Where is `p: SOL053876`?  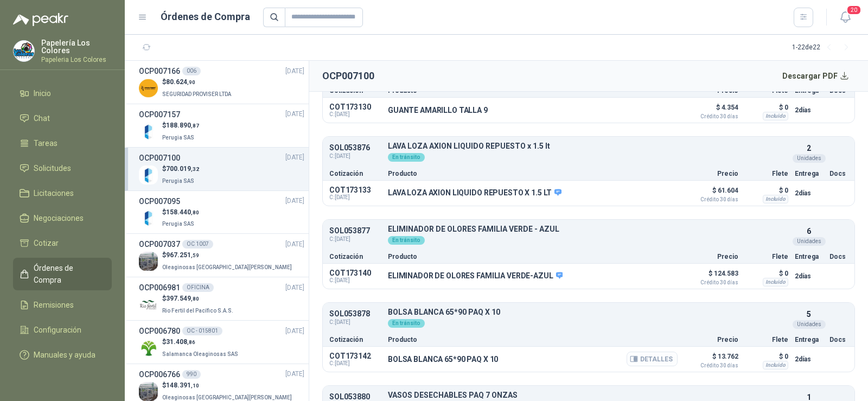
p: SOL053876 is located at coordinates (355, 147).